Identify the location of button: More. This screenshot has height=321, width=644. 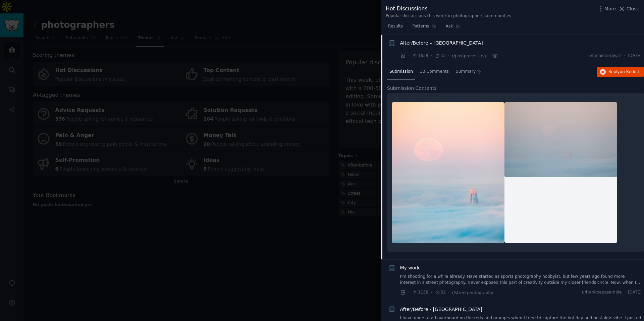
(607, 9).